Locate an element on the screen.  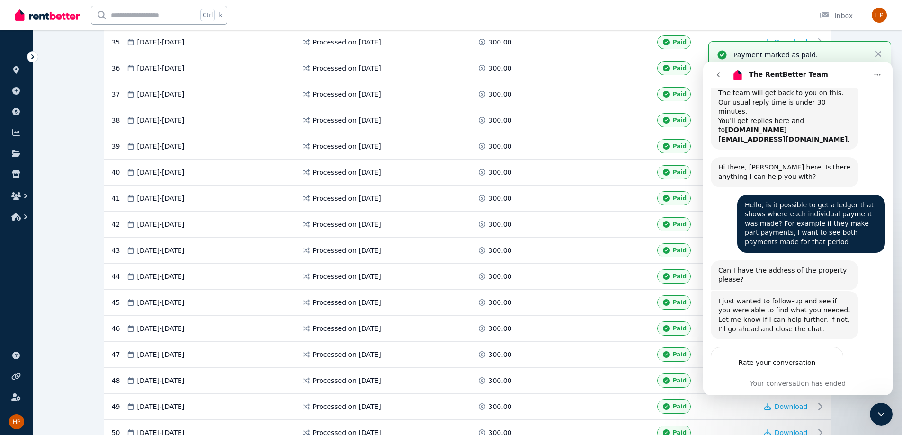
p: Payment marked as paid. is located at coordinates (799, 55).